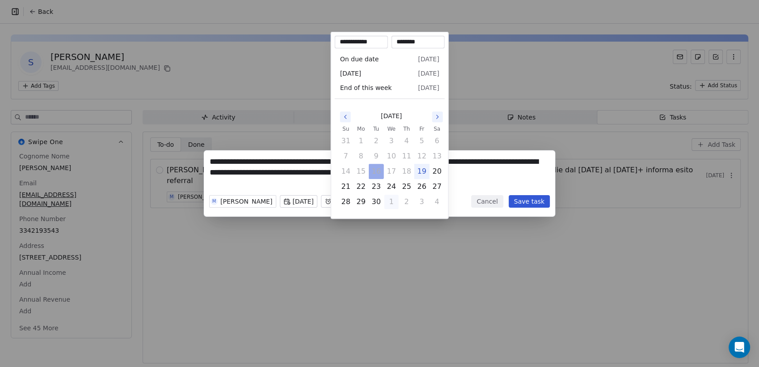 This screenshot has height=367, width=759. I want to click on button: Tuesday, September 30th, 2025, so click(377, 202).